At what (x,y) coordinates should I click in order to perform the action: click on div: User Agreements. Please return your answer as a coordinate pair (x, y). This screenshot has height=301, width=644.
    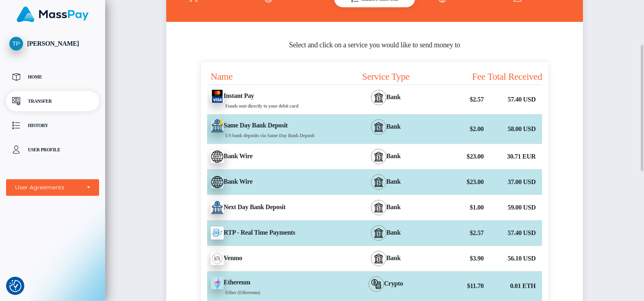
    Looking at the image, I should click on (48, 187).